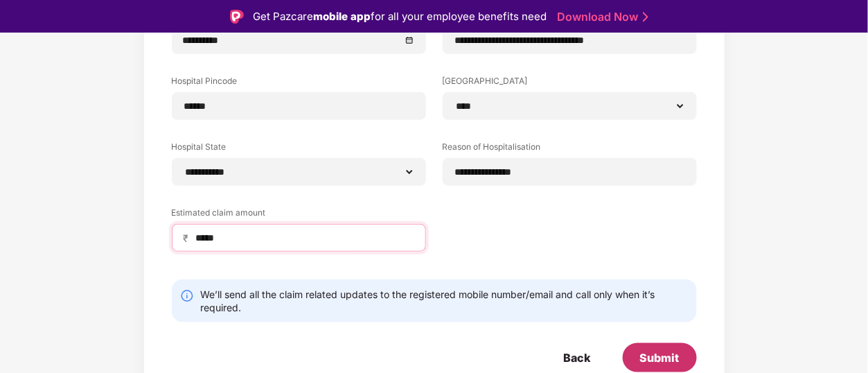 This screenshot has width=868, height=373. What do you see at coordinates (298, 83) in the screenshot?
I see `label: Hospital Pincode` at bounding box center [298, 83].